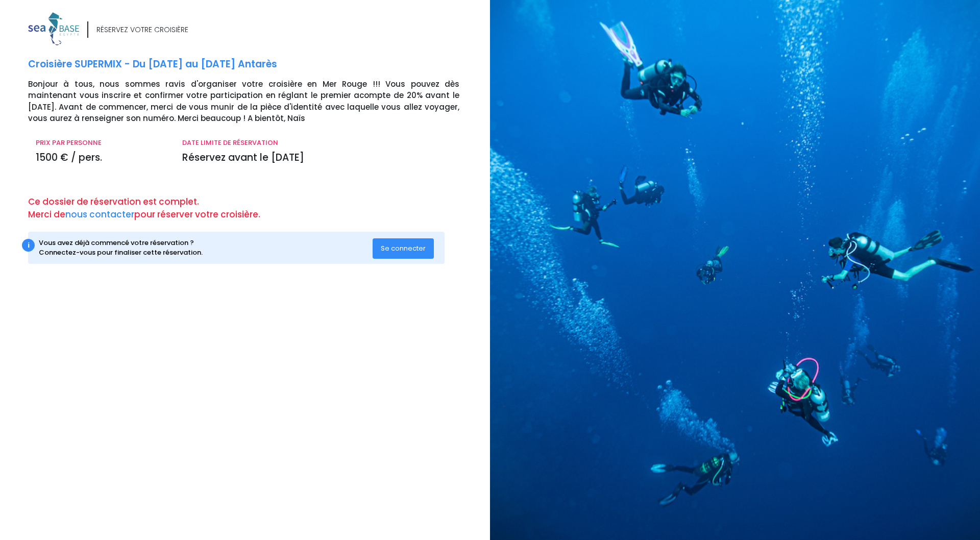  What do you see at coordinates (101, 143) in the screenshot?
I see `p: PRIX PAR PERSONNE` at bounding box center [101, 143].